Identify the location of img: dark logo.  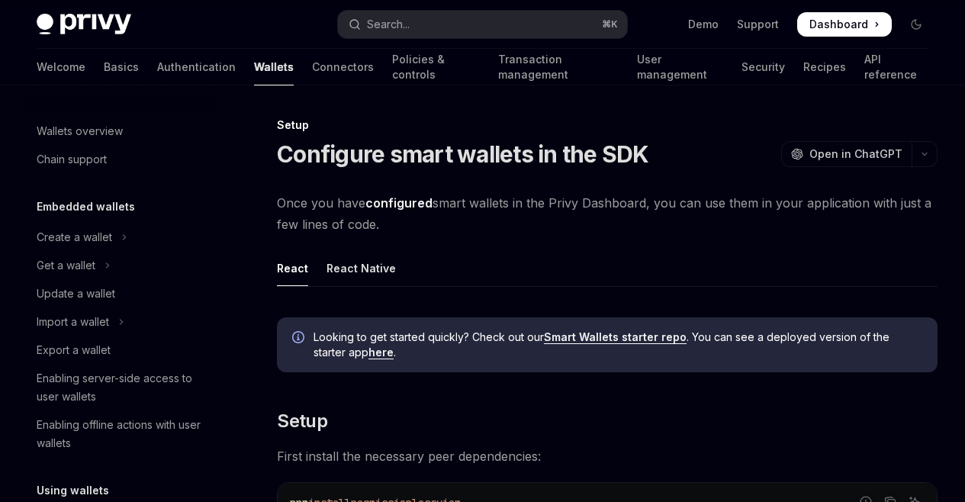
(84, 24).